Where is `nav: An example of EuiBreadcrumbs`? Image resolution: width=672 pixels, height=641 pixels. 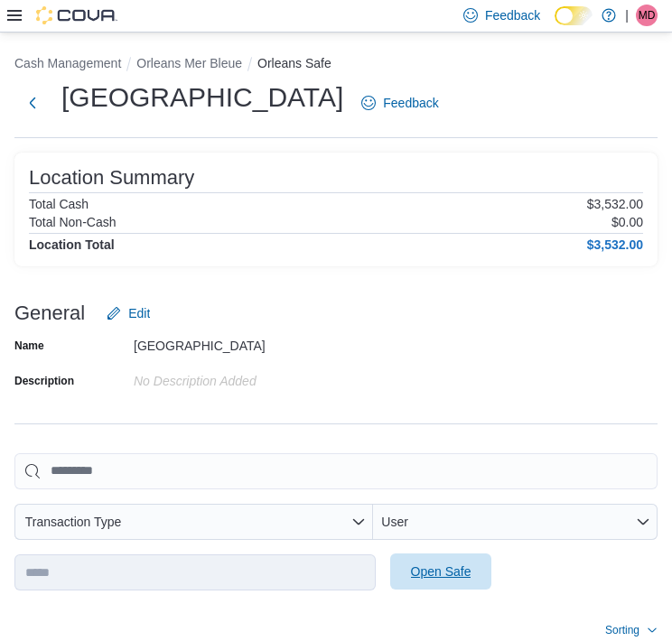
nav: An example of EuiBreadcrumbs is located at coordinates (336, 65).